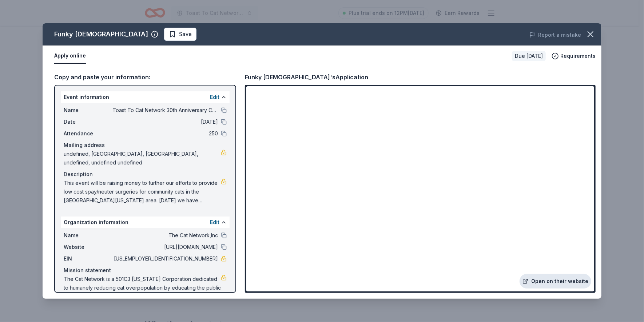  What do you see at coordinates (88, 133) in the screenshot?
I see `span: Attendance` at bounding box center [88, 133].